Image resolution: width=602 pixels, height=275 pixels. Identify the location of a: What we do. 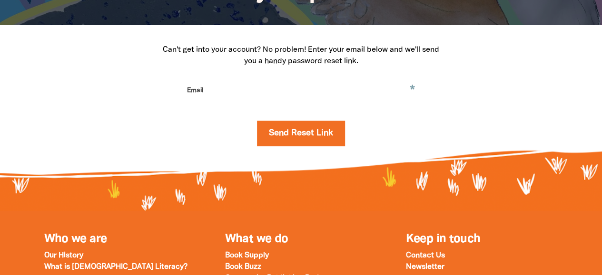
(256, 239).